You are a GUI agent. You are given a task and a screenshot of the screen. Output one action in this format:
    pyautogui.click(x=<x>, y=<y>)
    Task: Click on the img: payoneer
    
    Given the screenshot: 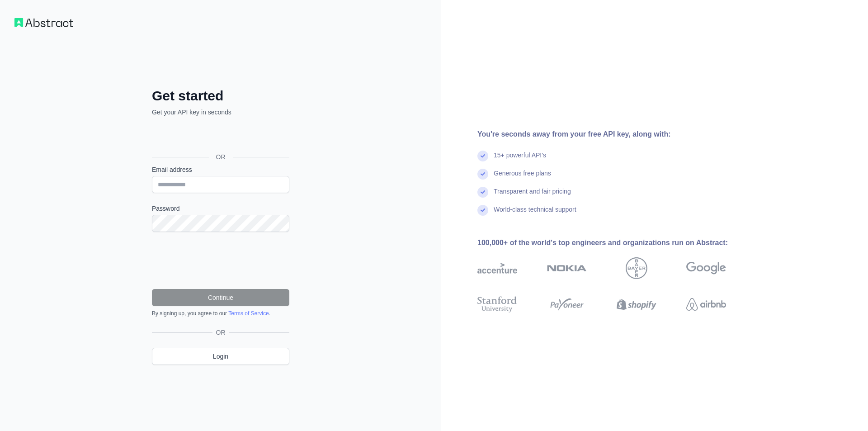 What is the action you would take?
    pyautogui.click(x=567, y=304)
    